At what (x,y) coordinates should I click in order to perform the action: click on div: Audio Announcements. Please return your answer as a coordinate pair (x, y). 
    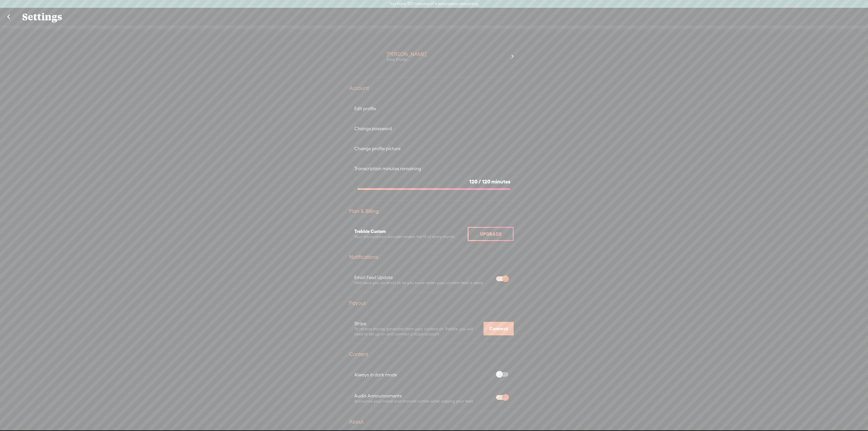
    Looking at the image, I should click on (423, 396).